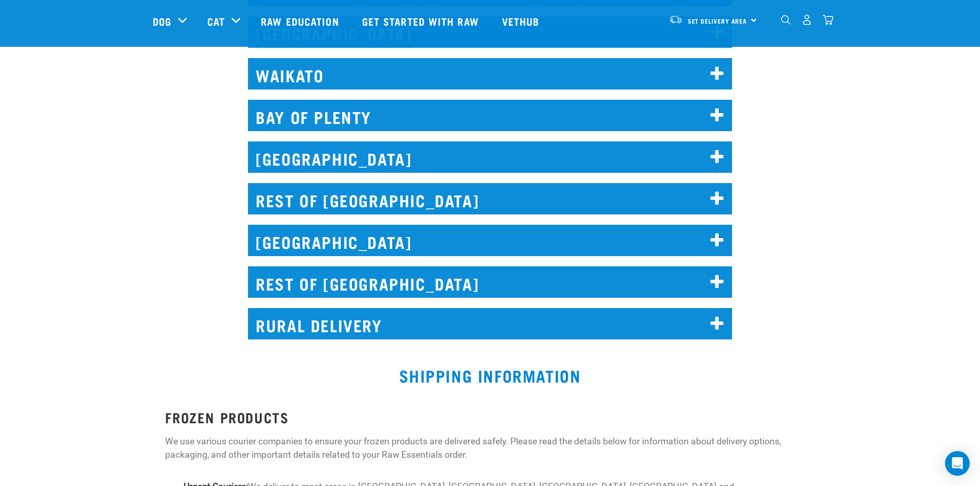  What do you see at coordinates (490, 448) in the screenshot?
I see `p: We use various courier companies to ensure your frozen products are delivered safely. Please read...` at bounding box center [490, 448].